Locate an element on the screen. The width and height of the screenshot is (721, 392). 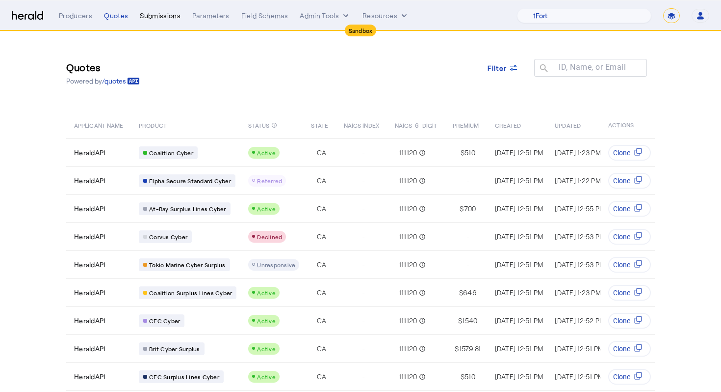
span: APPLICANT NAME is located at coordinates (99, 125).